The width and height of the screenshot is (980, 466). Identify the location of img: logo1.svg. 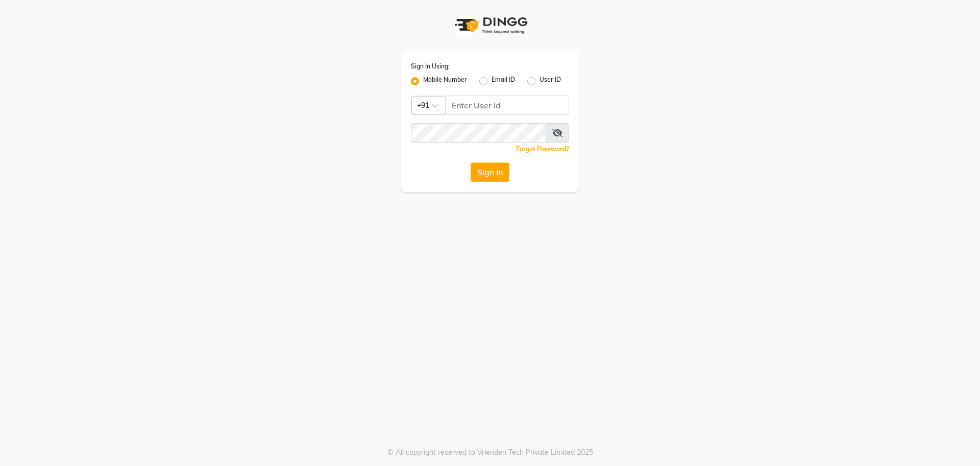
(490, 25).